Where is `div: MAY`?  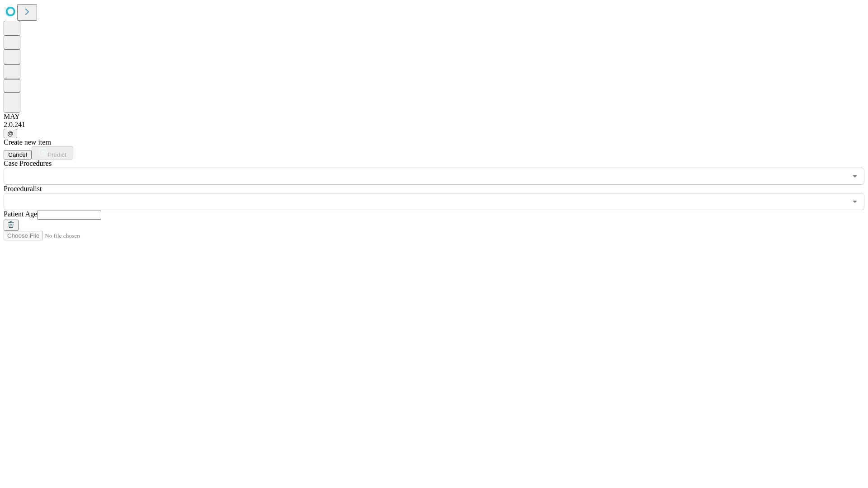
div: MAY is located at coordinates (434, 116).